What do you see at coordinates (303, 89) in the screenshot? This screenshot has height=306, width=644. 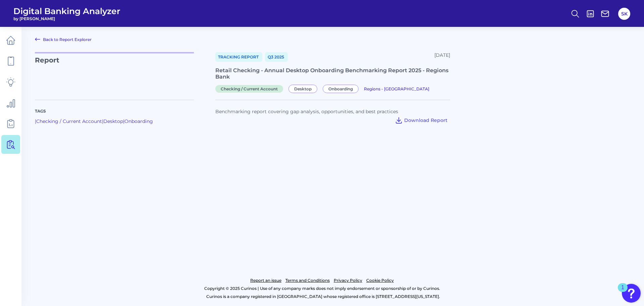 I see `span: Desktop` at bounding box center [303, 89].